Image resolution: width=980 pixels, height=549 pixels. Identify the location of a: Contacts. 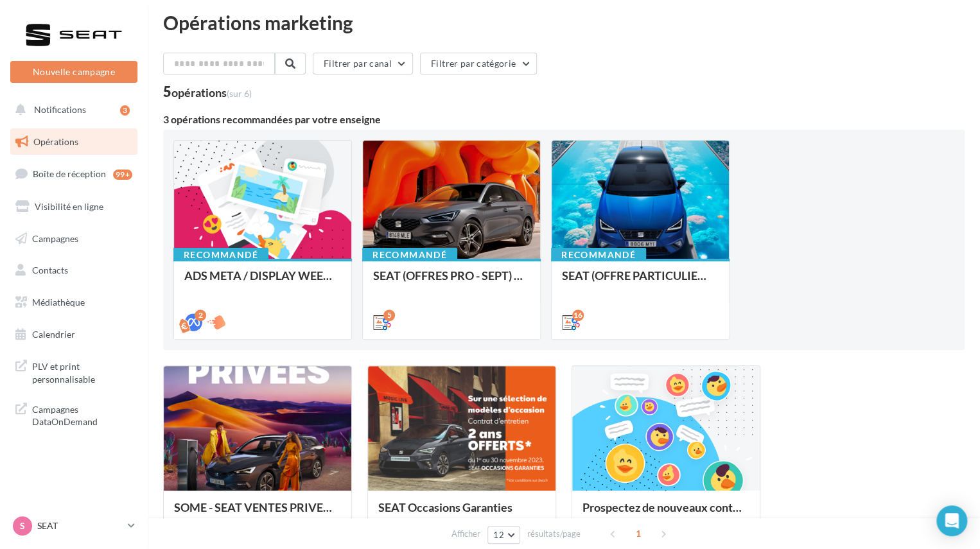
(74, 270).